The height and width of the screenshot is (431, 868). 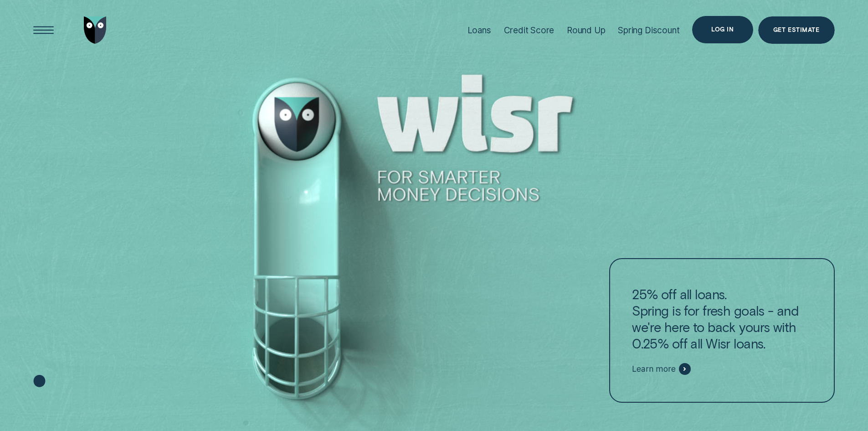 What do you see at coordinates (722, 318) in the screenshot?
I see `p: 25% off all loans. Spring is for fresh goals - and we're here to back yours with 0.25% off all Wi...` at bounding box center [722, 318].